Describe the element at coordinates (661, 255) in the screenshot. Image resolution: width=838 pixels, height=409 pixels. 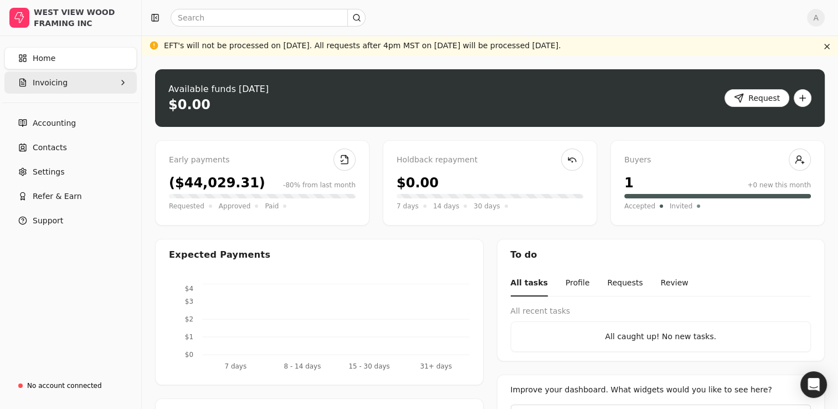
I see `div: To do` at that location.